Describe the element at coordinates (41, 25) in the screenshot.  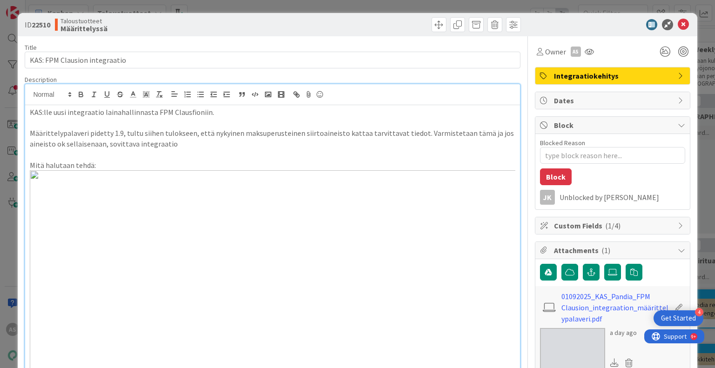
I see `b: 22510` at that location.